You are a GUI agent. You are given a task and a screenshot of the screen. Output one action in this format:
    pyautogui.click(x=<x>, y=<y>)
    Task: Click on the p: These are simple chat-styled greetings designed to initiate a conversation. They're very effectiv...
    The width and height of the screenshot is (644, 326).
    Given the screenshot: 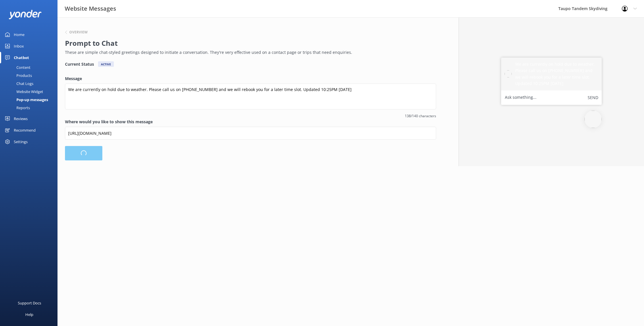 What is the action you would take?
    pyautogui.click(x=249, y=52)
    